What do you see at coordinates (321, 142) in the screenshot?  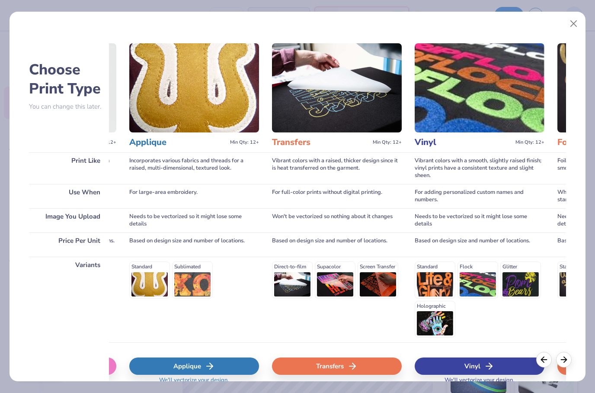 I see `h3: Transfers` at bounding box center [321, 142].